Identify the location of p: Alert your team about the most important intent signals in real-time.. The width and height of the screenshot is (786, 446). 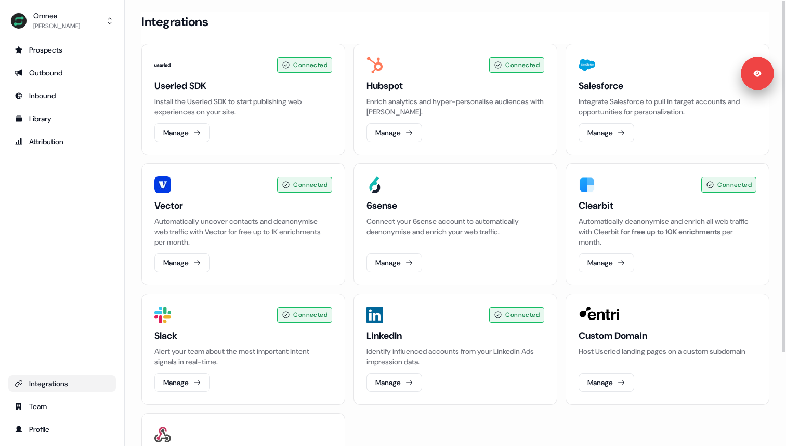
(243, 356).